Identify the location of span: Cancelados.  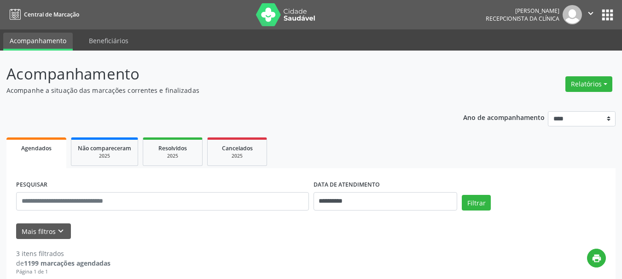
(237, 148).